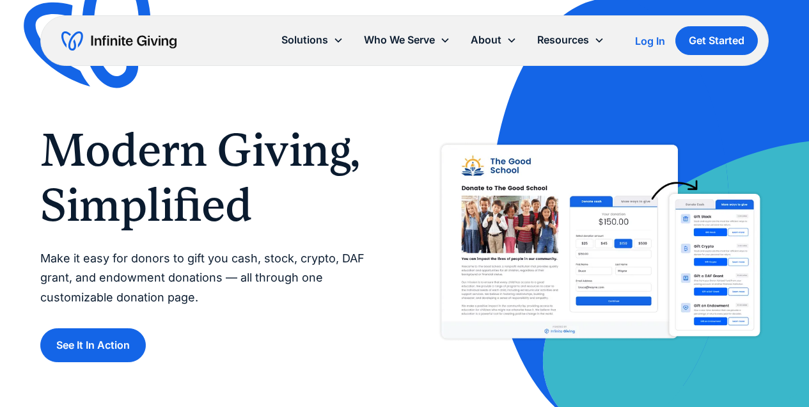  What do you see at coordinates (649, 41) in the screenshot?
I see `a: Log In` at bounding box center [649, 41].